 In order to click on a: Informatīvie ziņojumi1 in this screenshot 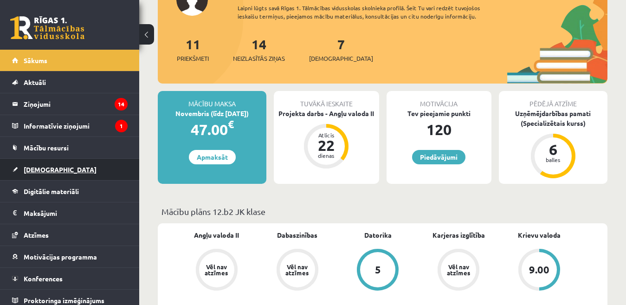, I will do `click(70, 126)`.